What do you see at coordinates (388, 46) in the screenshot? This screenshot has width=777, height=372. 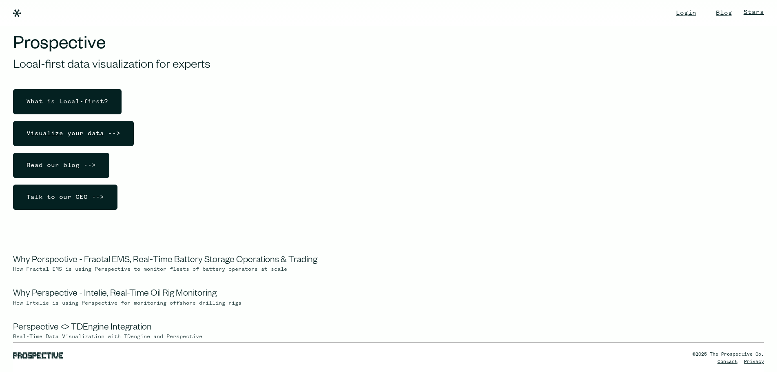 I see `h1: Prospective` at bounding box center [388, 46].